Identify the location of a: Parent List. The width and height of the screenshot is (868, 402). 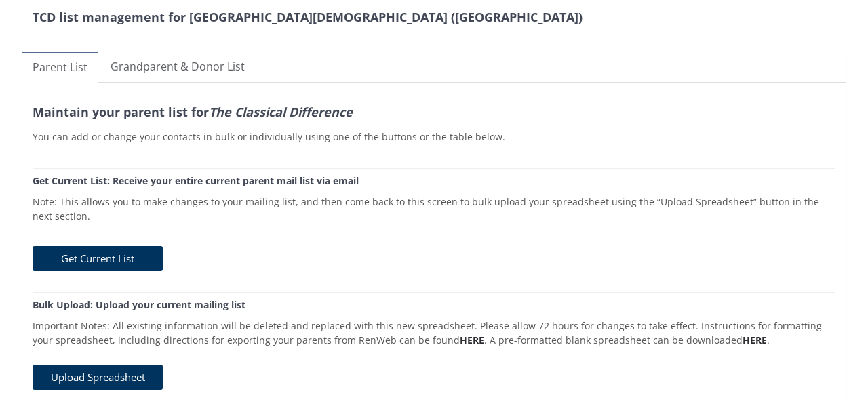
(59, 67).